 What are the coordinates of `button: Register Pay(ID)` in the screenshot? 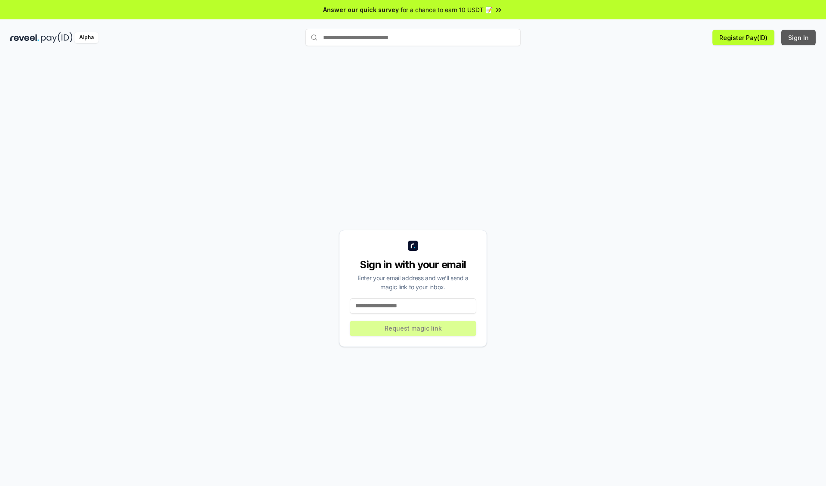 It's located at (744, 37).